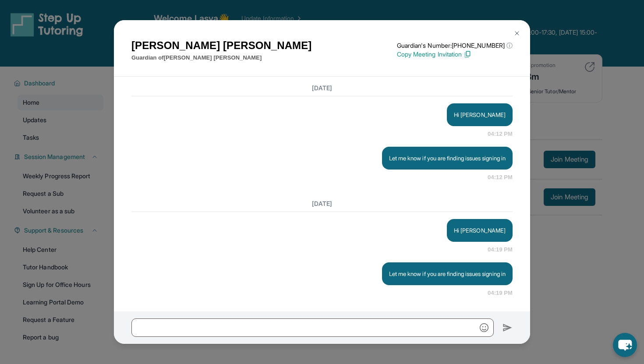 The width and height of the screenshot is (644, 364). What do you see at coordinates (517, 33) in the screenshot?
I see `img: Close Icon` at bounding box center [517, 33].